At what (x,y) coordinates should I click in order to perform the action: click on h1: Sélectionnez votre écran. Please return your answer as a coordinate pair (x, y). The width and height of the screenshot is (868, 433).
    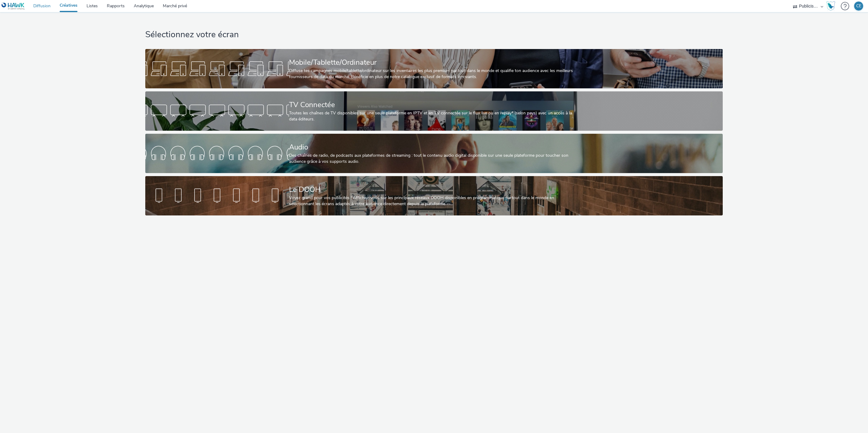
    Looking at the image, I should click on (434, 35).